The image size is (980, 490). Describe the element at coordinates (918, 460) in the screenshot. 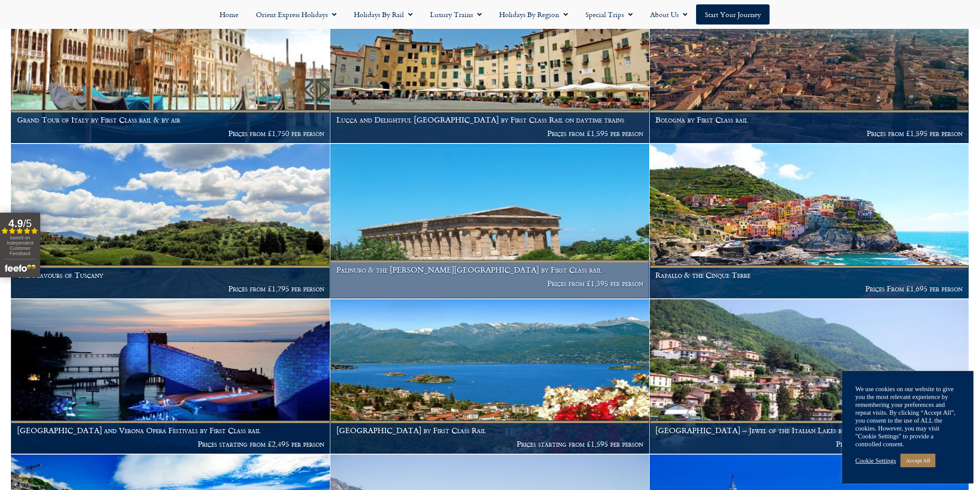

I see `a: Accept All` at that location.